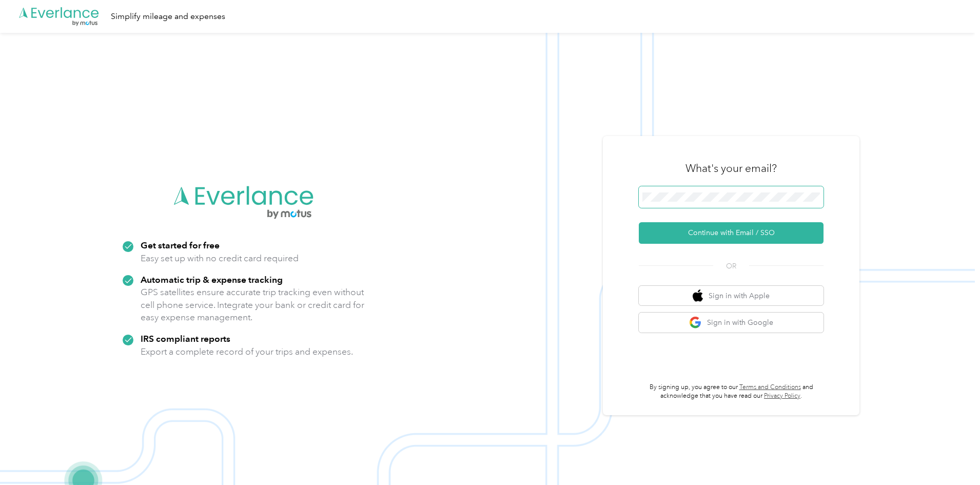  What do you see at coordinates (211, 279) in the screenshot?
I see `strong: Automatic trip & expense tracking` at bounding box center [211, 279].